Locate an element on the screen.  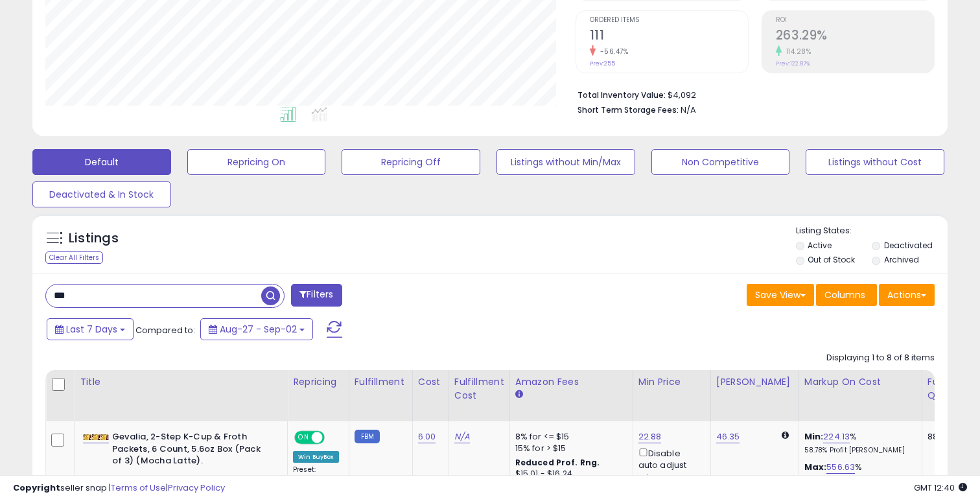
button: Actions is located at coordinates (907, 295).